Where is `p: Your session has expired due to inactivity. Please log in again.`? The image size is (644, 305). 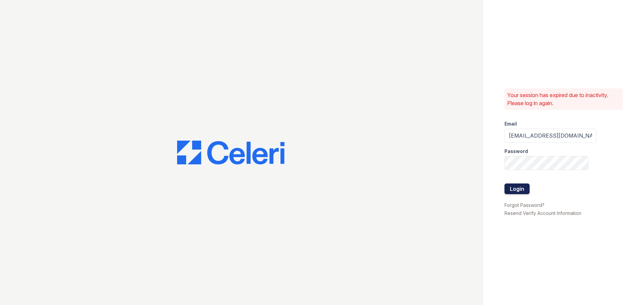
p: Your session has expired due to inactivity. Please log in again. is located at coordinates (563, 99).